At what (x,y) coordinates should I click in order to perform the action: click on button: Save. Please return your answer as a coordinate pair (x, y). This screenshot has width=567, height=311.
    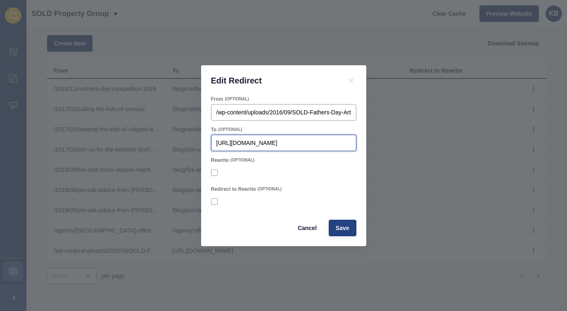
    Looking at the image, I should click on (342, 228).